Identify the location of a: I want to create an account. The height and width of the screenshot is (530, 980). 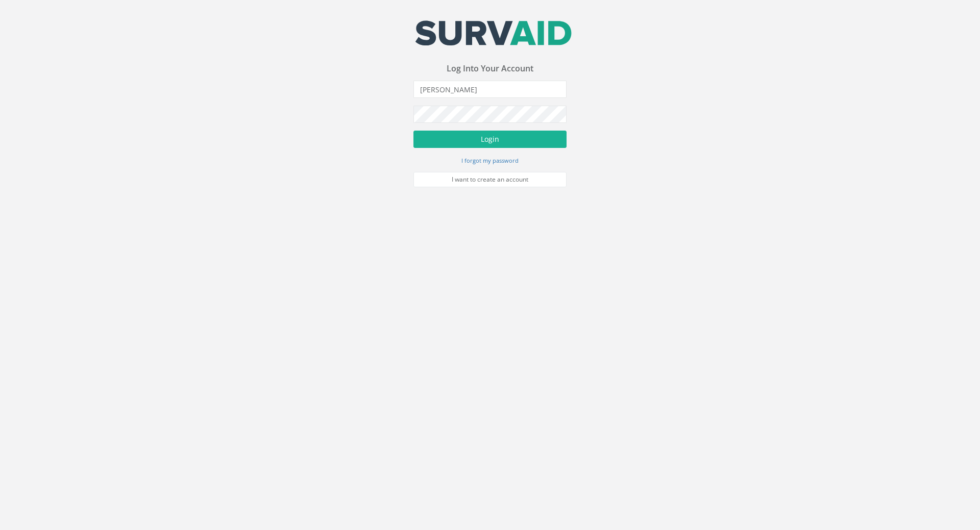
(490, 180).